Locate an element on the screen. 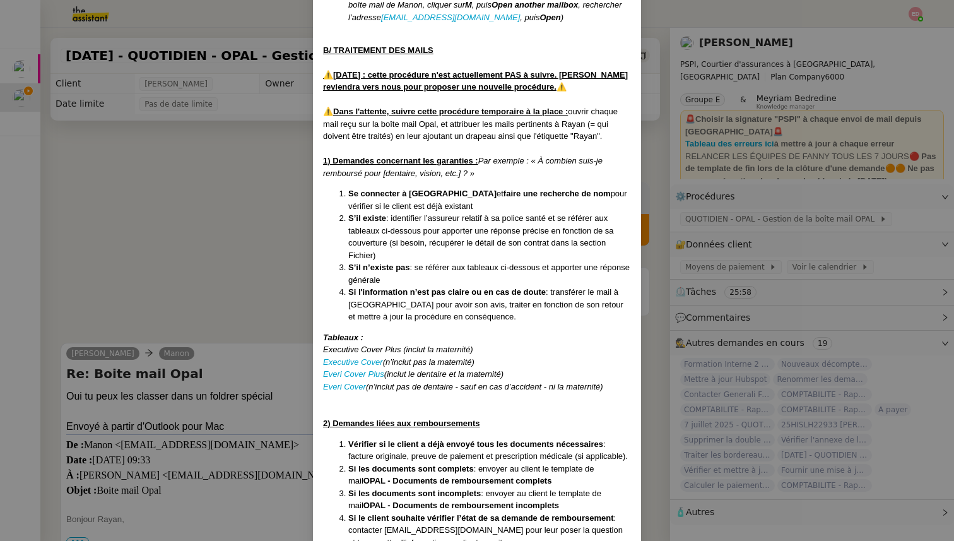 This screenshot has width=954, height=541. u: 1) Demandes concernant les garanties : is located at coordinates (401, 160).